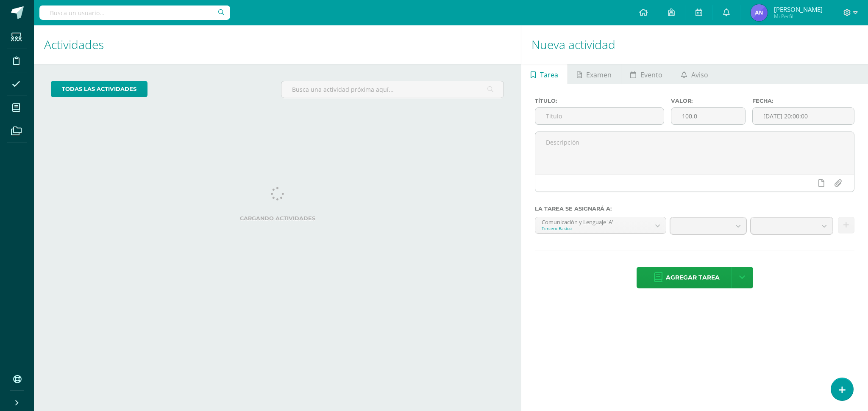 The image size is (868, 411). I want to click on label: La tarea se asignará a:, so click(695, 209).